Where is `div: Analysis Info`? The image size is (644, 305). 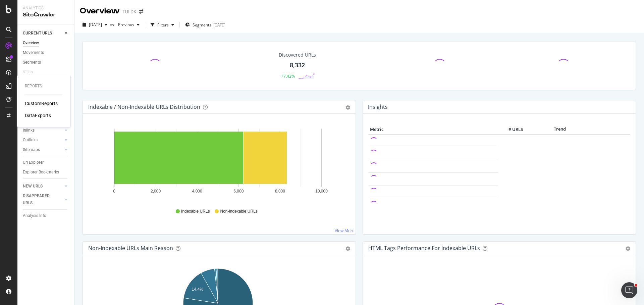
div: Analysis Info is located at coordinates (35, 216).